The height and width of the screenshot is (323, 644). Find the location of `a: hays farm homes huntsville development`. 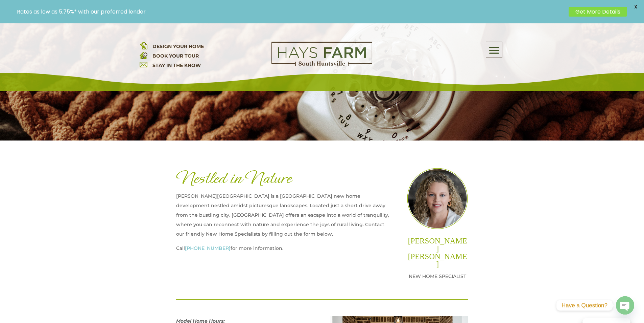

a: hays farm homes huntsville development is located at coordinates (322, 64).